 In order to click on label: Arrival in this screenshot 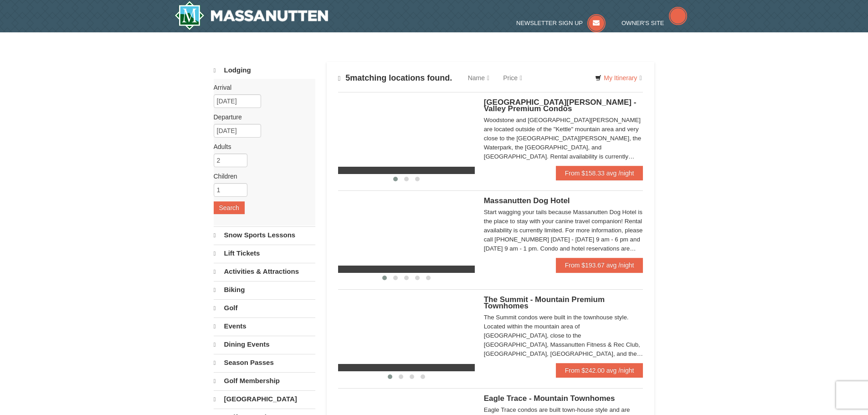, I will do `click(261, 87)`.